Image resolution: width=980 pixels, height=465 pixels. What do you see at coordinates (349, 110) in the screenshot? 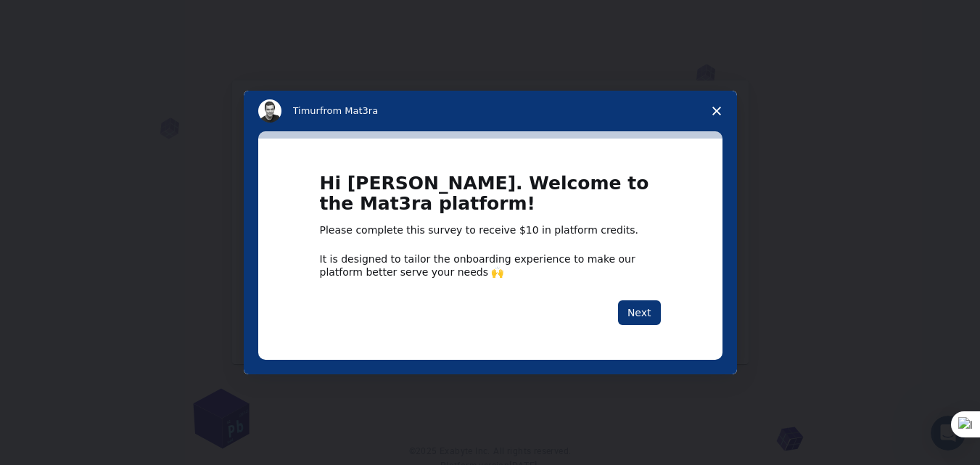
I see `span: from Mat3ra` at bounding box center [349, 110].